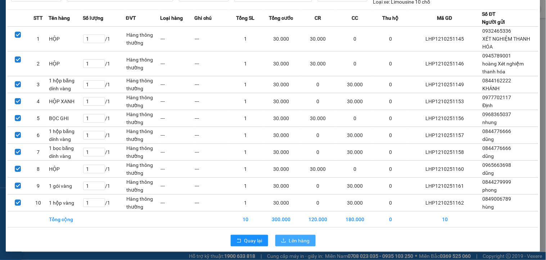 This screenshot has width=546, height=260. Describe the element at coordinates (445, 39) in the screenshot. I see `td: LHP1210251145` at that location.